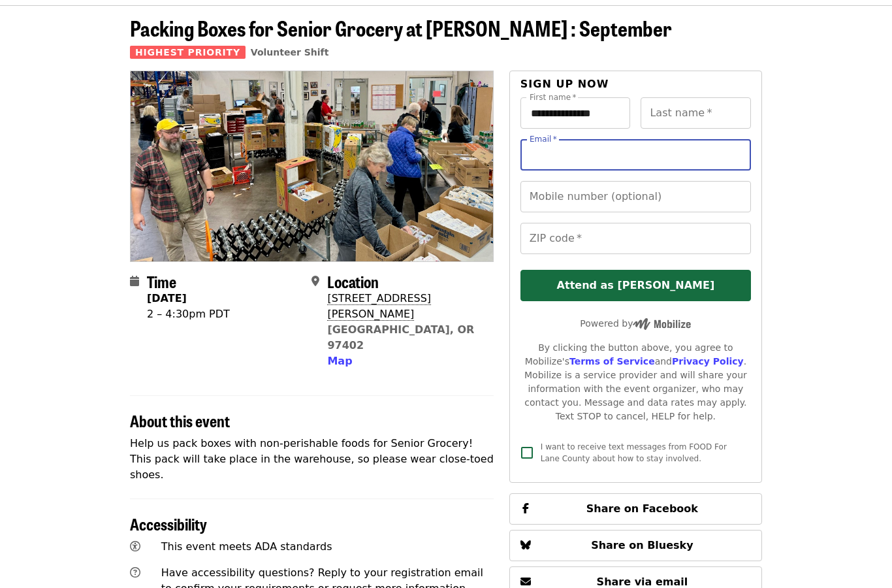 The width and height of the screenshot is (892, 588). I want to click on button: Share on Facebook, so click(635, 509).